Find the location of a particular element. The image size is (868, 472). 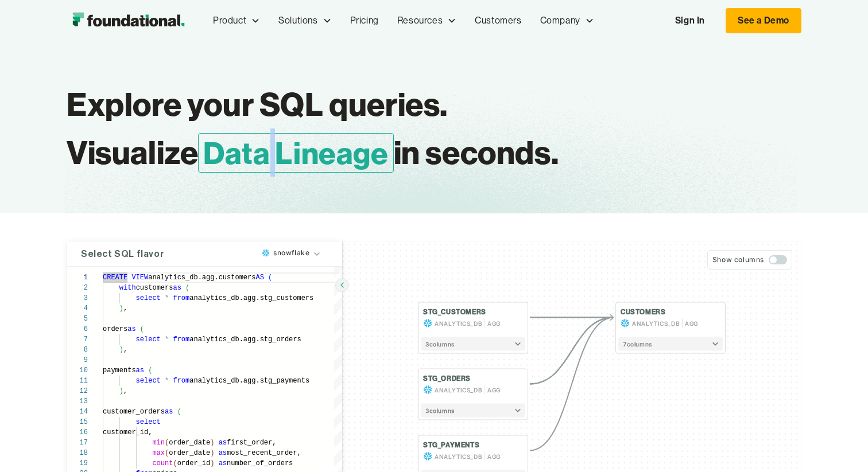

div: 10 is located at coordinates (77, 371).